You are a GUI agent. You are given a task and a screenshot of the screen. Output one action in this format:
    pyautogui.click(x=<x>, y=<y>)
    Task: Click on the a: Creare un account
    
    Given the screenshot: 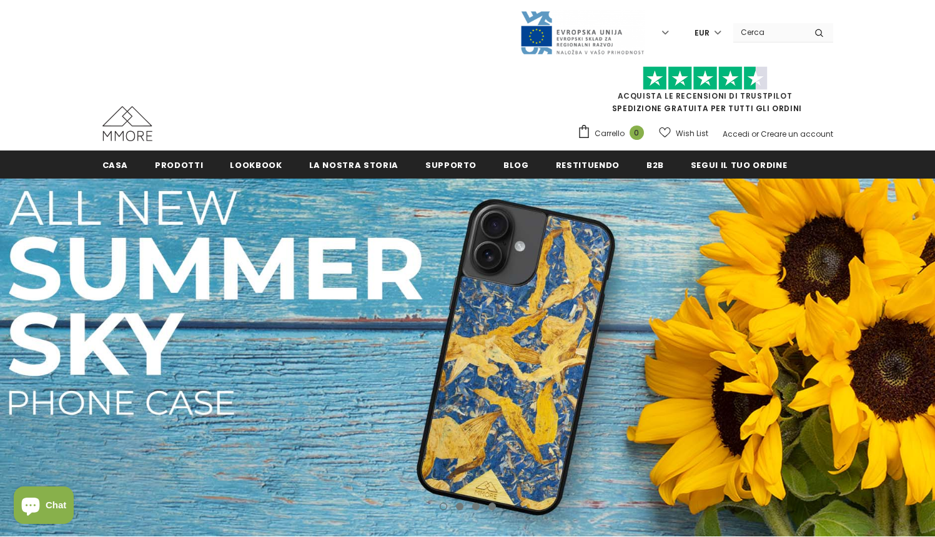 What is the action you would take?
    pyautogui.click(x=797, y=134)
    